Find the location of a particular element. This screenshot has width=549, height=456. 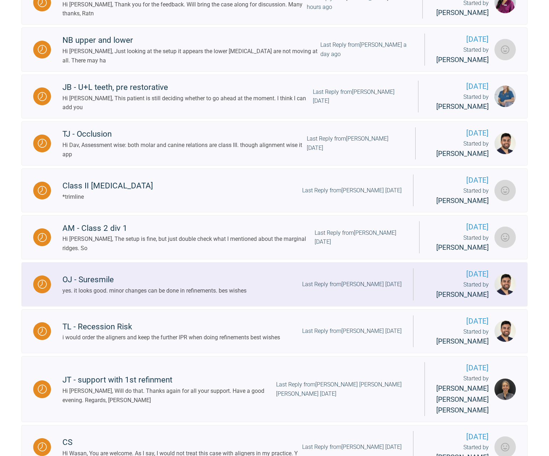

div: OJ - Suresmile is located at coordinates (154, 280).